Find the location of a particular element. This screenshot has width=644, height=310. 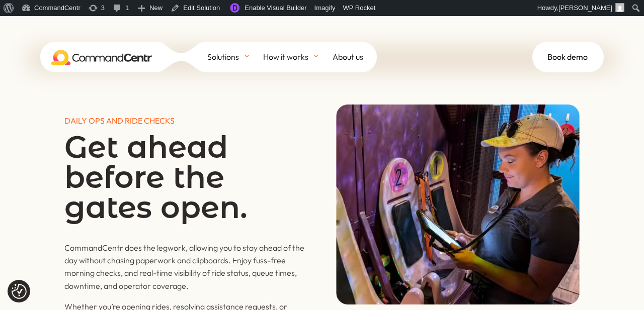

a: About us is located at coordinates (355, 57).